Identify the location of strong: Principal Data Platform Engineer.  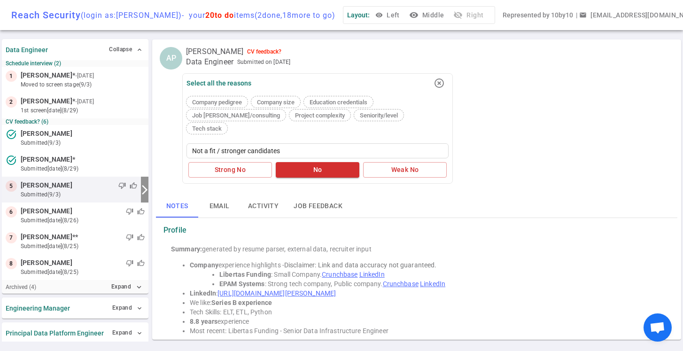
(55, 333).